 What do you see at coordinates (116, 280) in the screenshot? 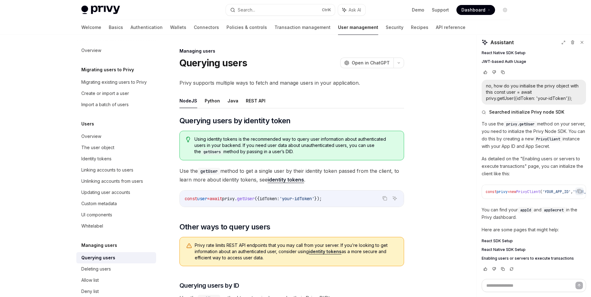
I see `a: Allow list` at bounding box center [116, 280].